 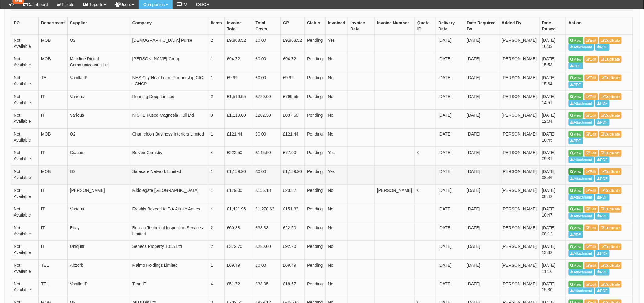 I want to click on td: Ubiquiti, so click(x=98, y=250).